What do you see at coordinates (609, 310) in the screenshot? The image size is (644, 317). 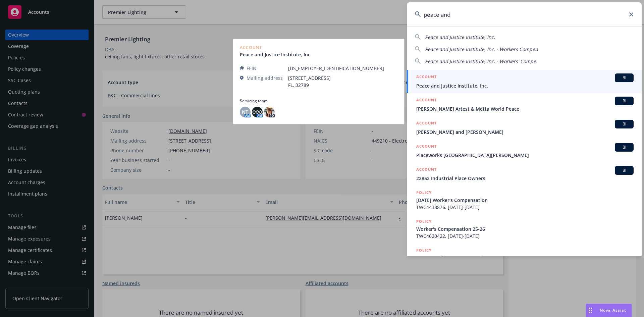 I see `button: Nova Assist` at bounding box center [609, 310].